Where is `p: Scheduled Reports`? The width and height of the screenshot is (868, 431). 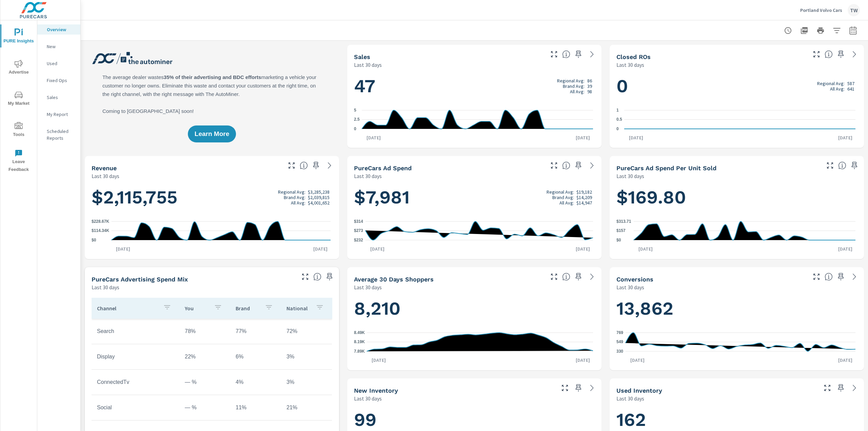
p: Scheduled Reports is located at coordinates (60, 135).